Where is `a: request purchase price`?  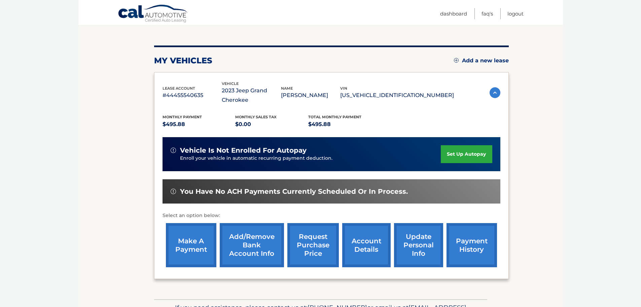
a: request purchase price is located at coordinates (313, 245).